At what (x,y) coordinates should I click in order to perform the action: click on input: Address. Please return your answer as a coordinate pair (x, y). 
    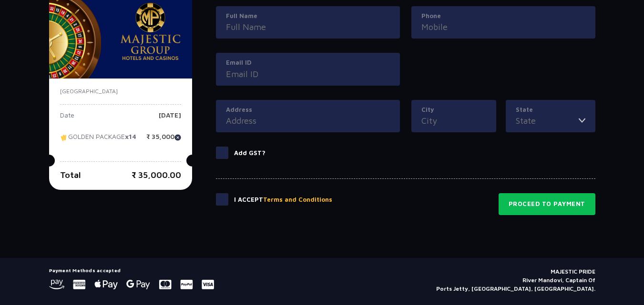
    Looking at the image, I should click on (308, 120).